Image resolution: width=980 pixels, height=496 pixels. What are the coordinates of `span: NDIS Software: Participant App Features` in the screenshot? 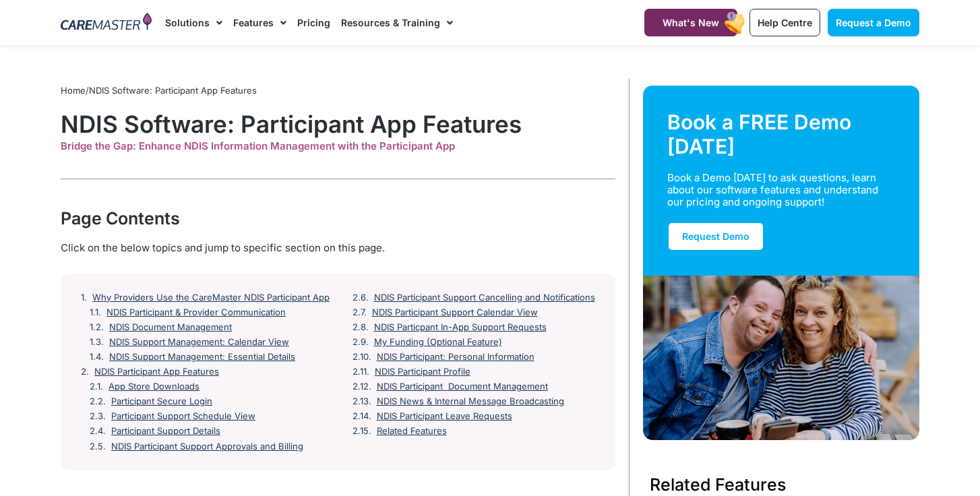 It's located at (173, 90).